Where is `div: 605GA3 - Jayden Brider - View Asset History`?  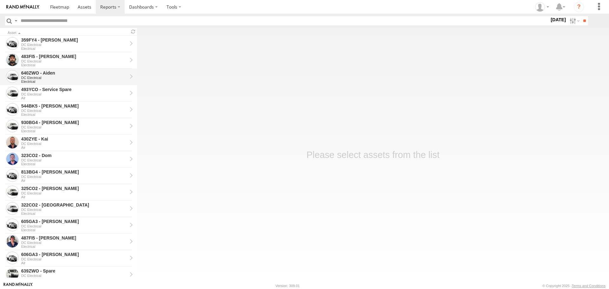
div: 605GA3 - Jayden Brider - View Asset History is located at coordinates (74, 221).